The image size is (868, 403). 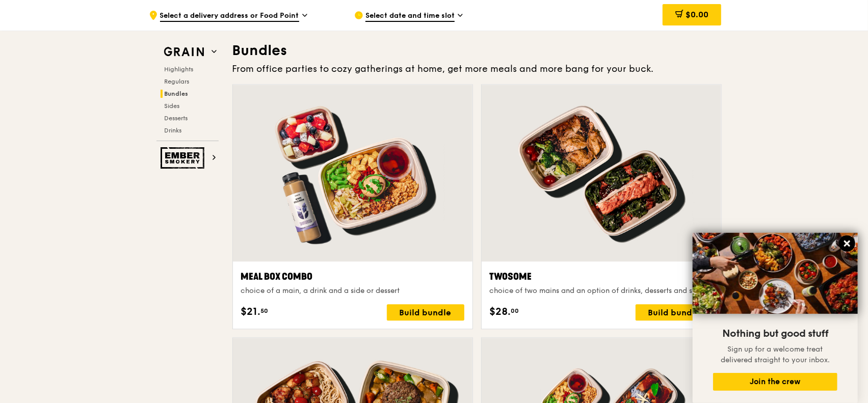 I want to click on span: Sides, so click(x=172, y=106).